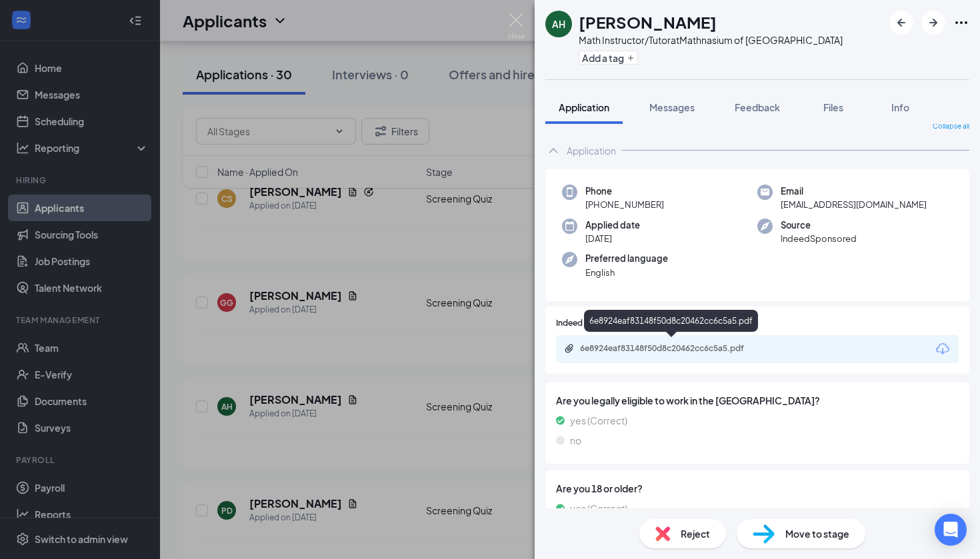 Image resolution: width=980 pixels, height=559 pixels. I want to click on span: Preferred language, so click(627, 258).